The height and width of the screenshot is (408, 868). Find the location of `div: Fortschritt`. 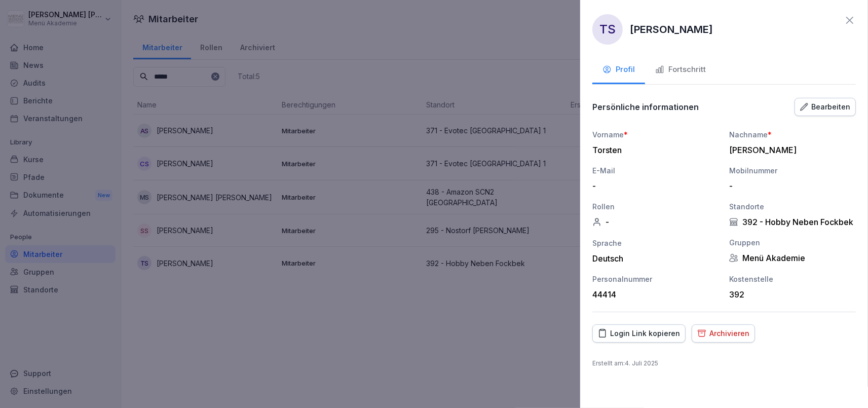

div: Fortschritt is located at coordinates (681, 69).